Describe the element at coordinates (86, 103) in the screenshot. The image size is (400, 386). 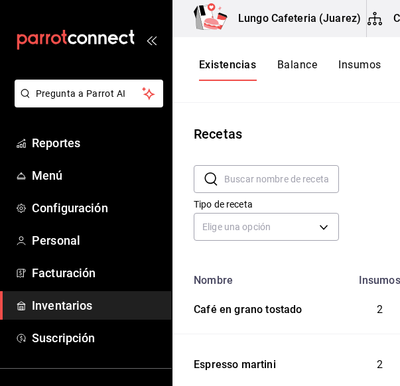
I see `a: Pregunta a Parrot AI` at that location.